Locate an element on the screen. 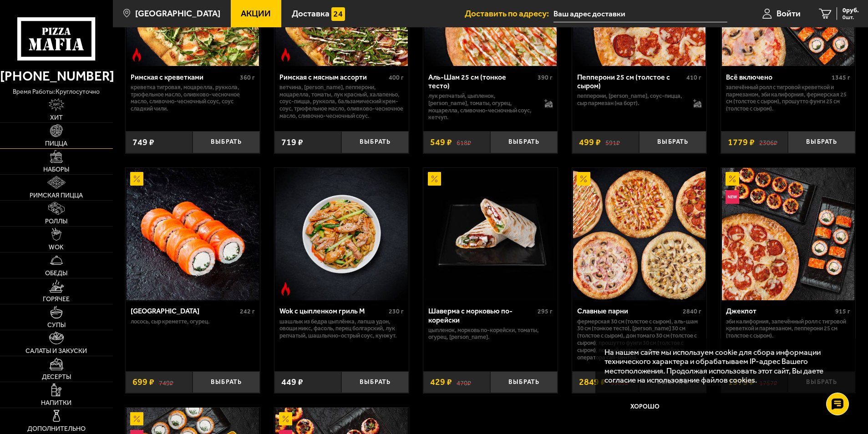 Image resolution: width=868 pixels, height=434 pixels. span: 230 г is located at coordinates (396, 311).